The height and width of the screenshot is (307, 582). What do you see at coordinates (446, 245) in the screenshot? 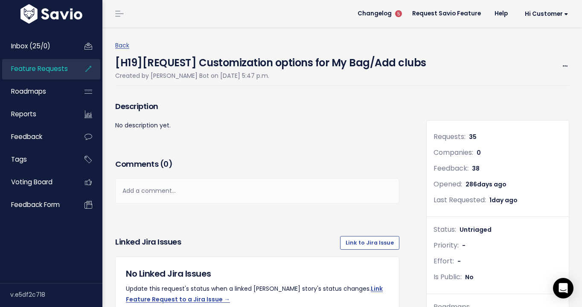
I see `span: Priority:` at bounding box center [446, 245].